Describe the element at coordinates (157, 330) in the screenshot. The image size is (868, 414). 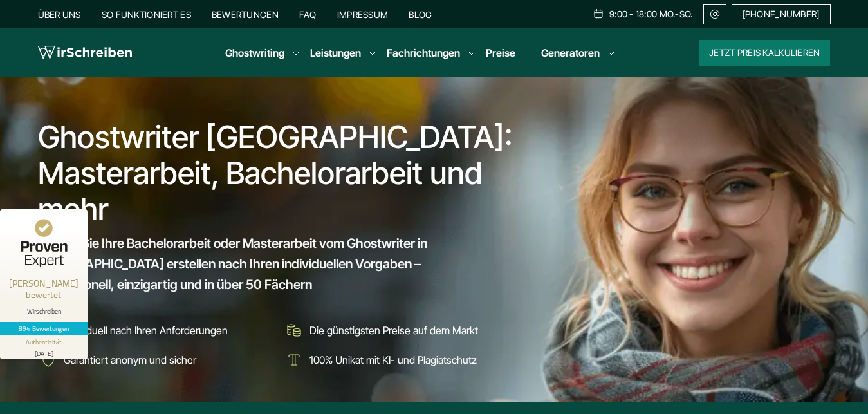
I see `li: Individuell nach Ihren Anforderungen` at that location.